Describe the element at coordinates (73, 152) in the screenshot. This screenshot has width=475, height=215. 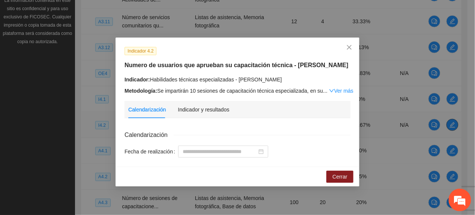
I see `textarea: Escriba su mensaje y pulse “Intro”` at that location.